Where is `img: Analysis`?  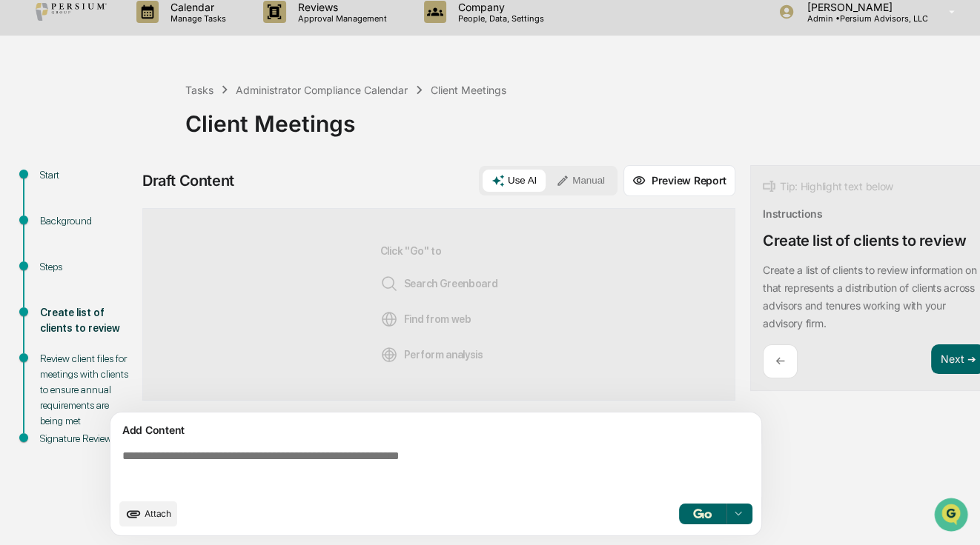 img: Analysis is located at coordinates (389, 355).